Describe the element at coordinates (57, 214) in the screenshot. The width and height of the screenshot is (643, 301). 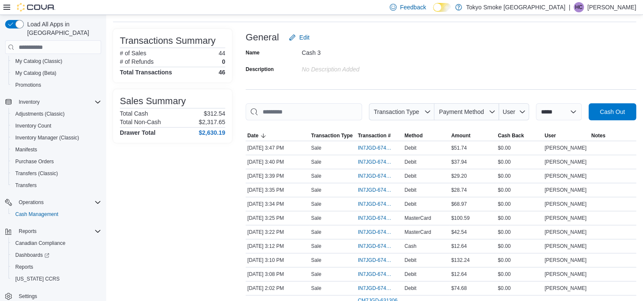
I see `button: Cash Management` at that location.